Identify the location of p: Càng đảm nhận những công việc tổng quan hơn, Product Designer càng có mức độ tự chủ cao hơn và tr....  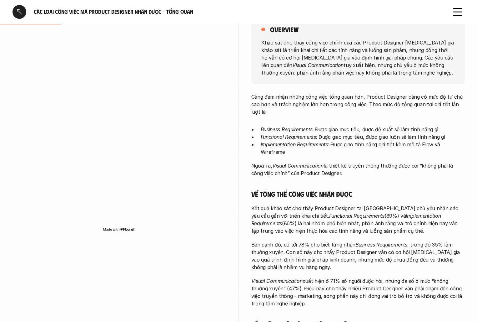
(358, 104).